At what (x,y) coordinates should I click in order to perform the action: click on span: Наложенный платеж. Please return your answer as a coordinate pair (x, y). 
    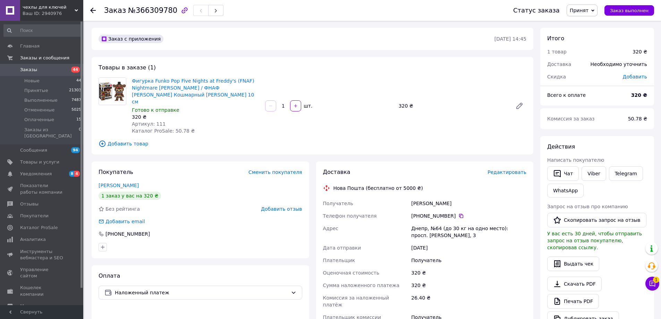
    Looking at the image, I should click on (201, 292).